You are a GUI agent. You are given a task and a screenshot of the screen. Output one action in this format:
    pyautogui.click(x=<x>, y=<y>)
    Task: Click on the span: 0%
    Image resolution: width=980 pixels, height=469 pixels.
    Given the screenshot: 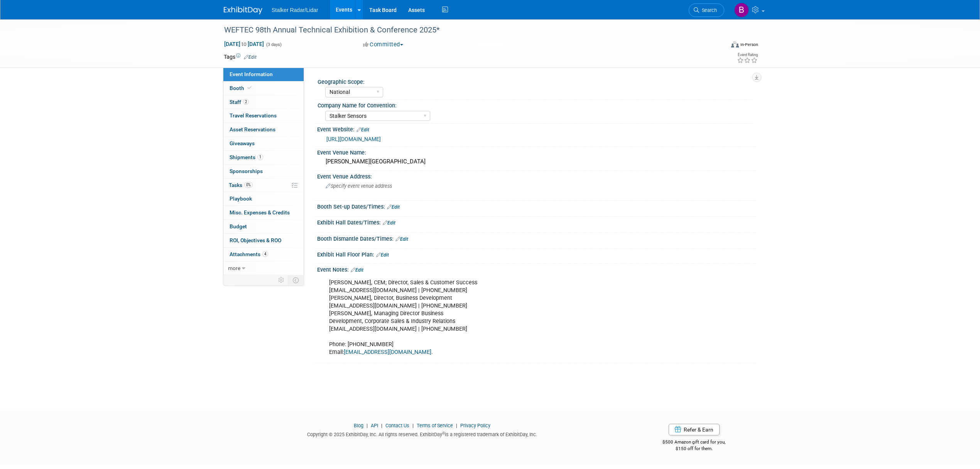 What is the action you would take?
    pyautogui.click(x=248, y=185)
    